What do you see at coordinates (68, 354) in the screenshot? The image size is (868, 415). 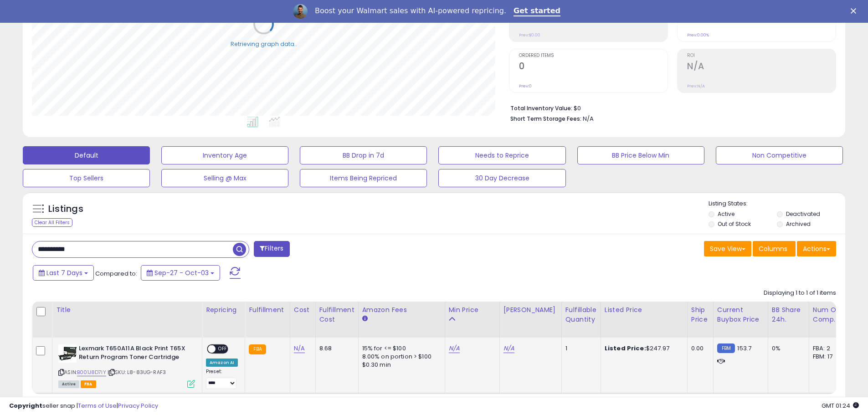 I see `img: 41K9QxA0YjL._SL40_.jpg` at bounding box center [68, 354].